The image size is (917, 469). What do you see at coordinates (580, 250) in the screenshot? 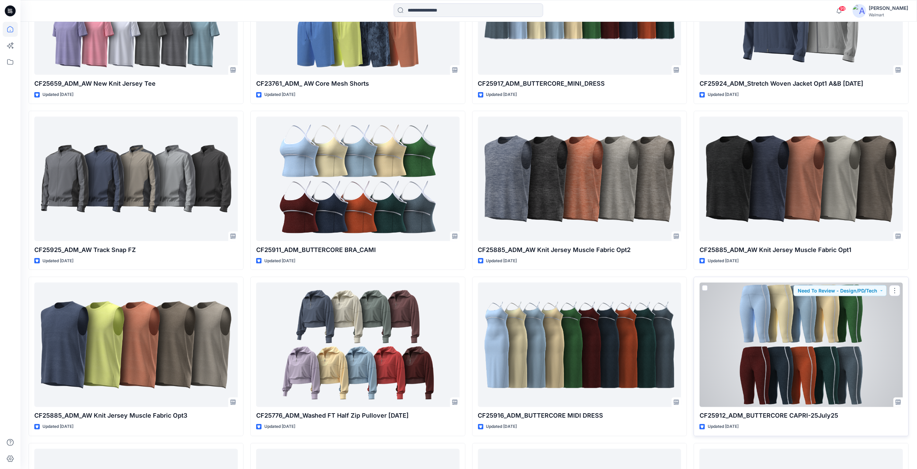
I see `p: CF25885_ADM_AW Knit Jersey Muscle Fabric Opt2` at bounding box center [580, 250].